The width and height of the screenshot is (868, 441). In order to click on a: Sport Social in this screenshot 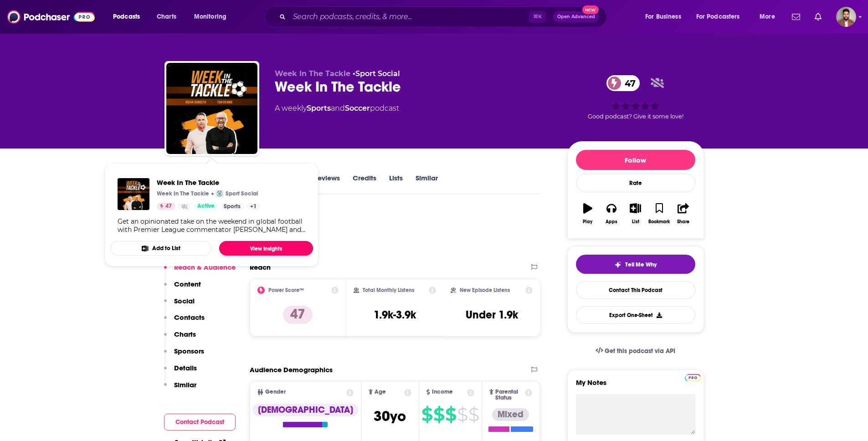, I will do `click(377, 74)`.